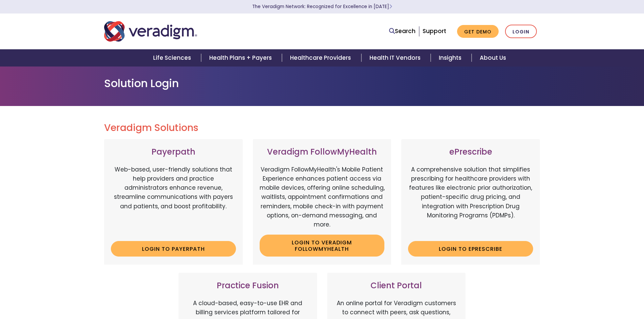 The height and width of the screenshot is (319, 644). What do you see at coordinates (396, 58) in the screenshot?
I see `a: Health IT Vendors` at bounding box center [396, 58].